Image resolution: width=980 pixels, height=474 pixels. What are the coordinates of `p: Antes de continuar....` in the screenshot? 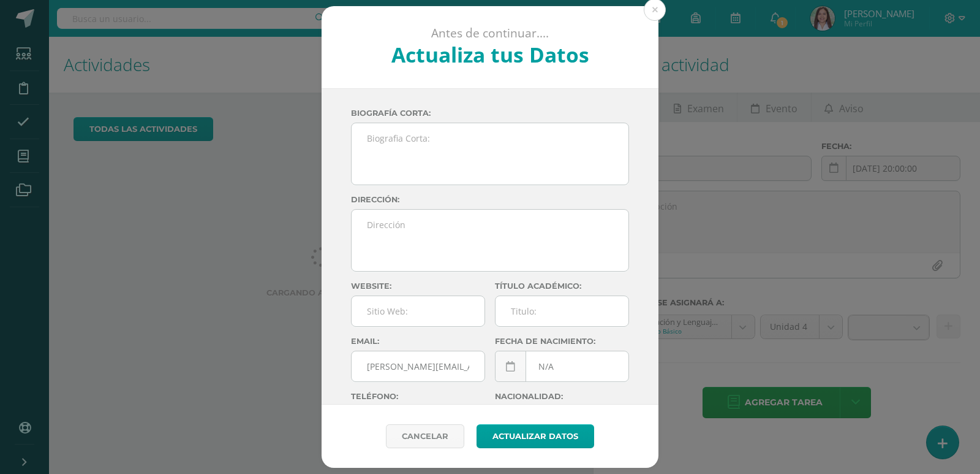 It's located at (490, 33).